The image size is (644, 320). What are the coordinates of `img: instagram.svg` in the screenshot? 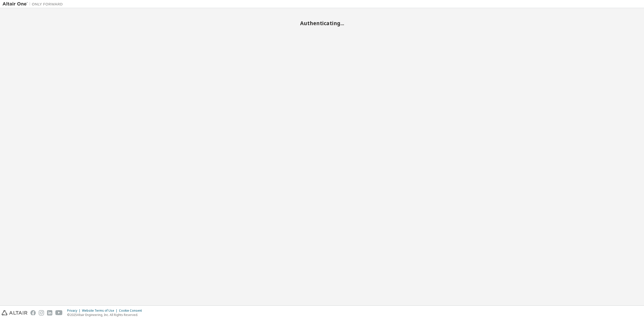 It's located at (41, 313).